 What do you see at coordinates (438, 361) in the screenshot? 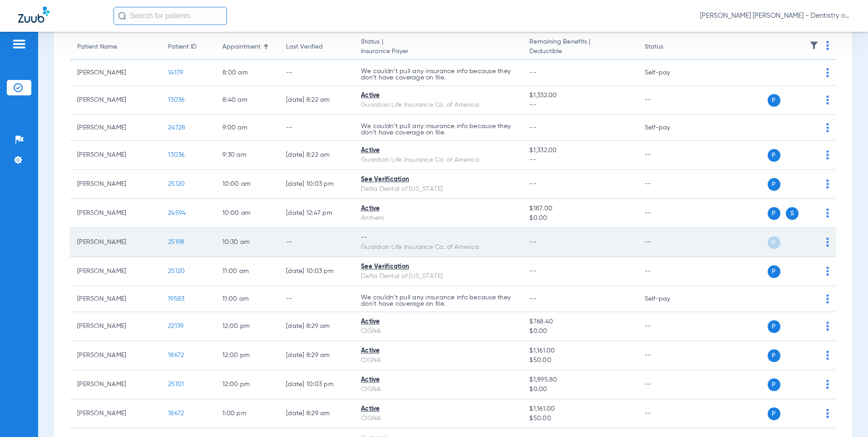
I see `div: CIGNA` at bounding box center [438, 361].